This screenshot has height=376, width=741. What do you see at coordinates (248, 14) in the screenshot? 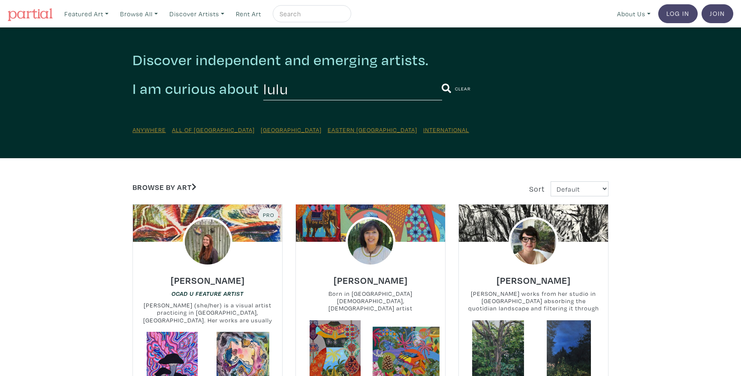
I see `a: Rent Art` at bounding box center [248, 14].